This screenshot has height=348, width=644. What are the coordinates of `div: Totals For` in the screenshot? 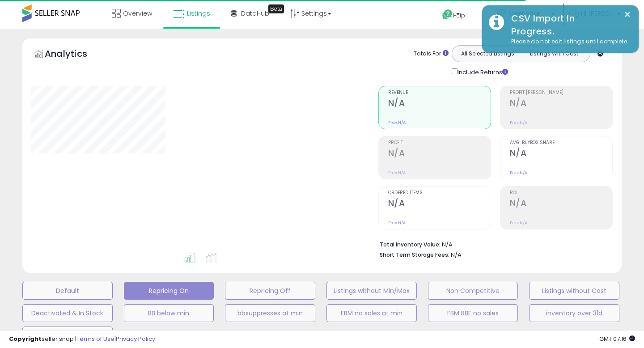 It's located at (431, 54).